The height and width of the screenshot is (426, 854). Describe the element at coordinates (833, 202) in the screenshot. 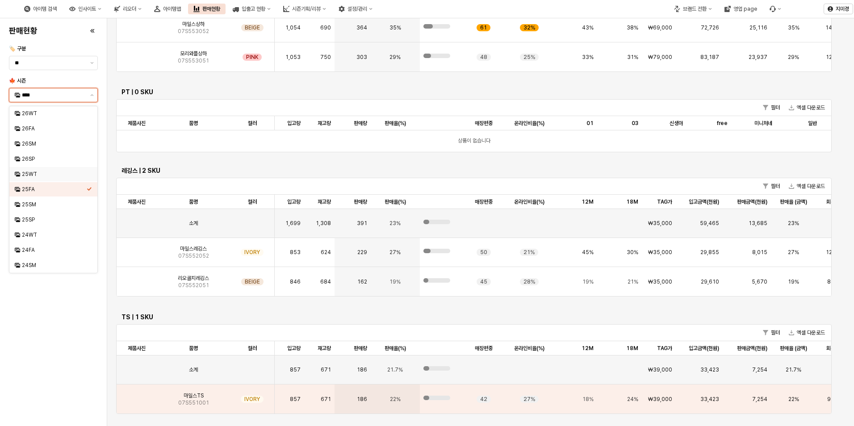

I see `span: 회수율` at that location.